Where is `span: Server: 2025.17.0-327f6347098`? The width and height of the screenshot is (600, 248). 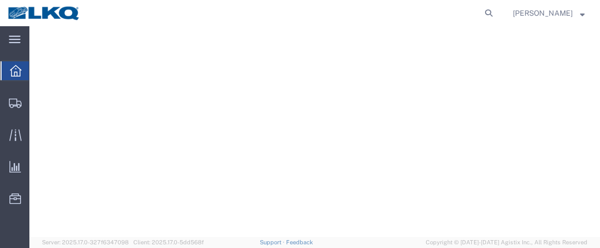
span: Server: 2025.17.0-327f6347098 is located at coordinates (85, 243).